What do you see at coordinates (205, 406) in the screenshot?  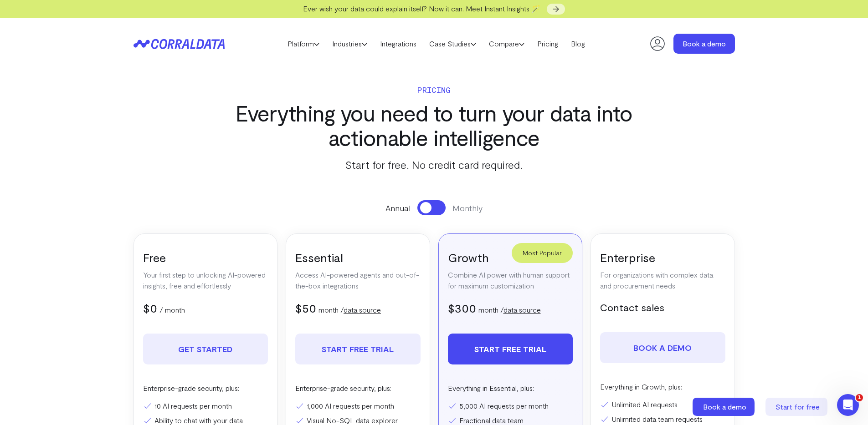 I see `li: 10 AI requests per month` at bounding box center [205, 406].